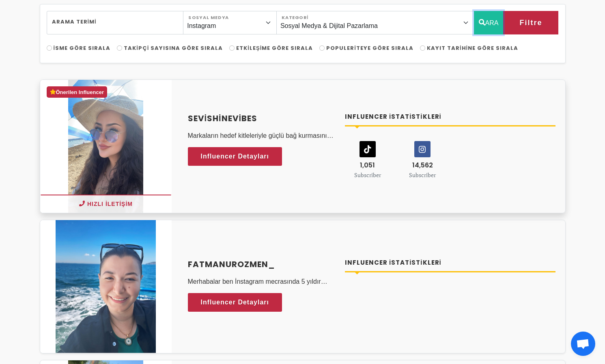 This screenshot has height=364, width=605. Describe the element at coordinates (422, 48) in the screenshot. I see `input: Kayıt Tarihine Göre Sırala` at that location.